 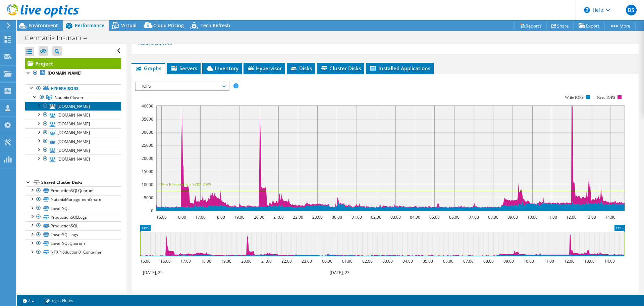 What do you see at coordinates (168, 25) in the screenshot?
I see `span: Cloud Pricing` at bounding box center [168, 25].